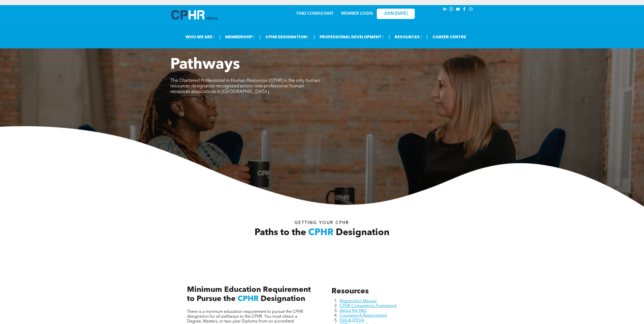  Describe the element at coordinates (357, 14) in the screenshot. I see `a: MEMBER LOGIN` at that location.